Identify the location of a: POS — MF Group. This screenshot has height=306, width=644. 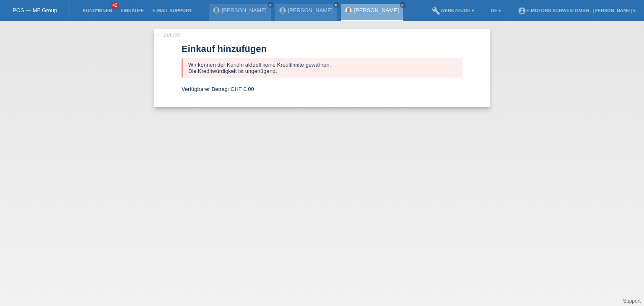
(35, 10).